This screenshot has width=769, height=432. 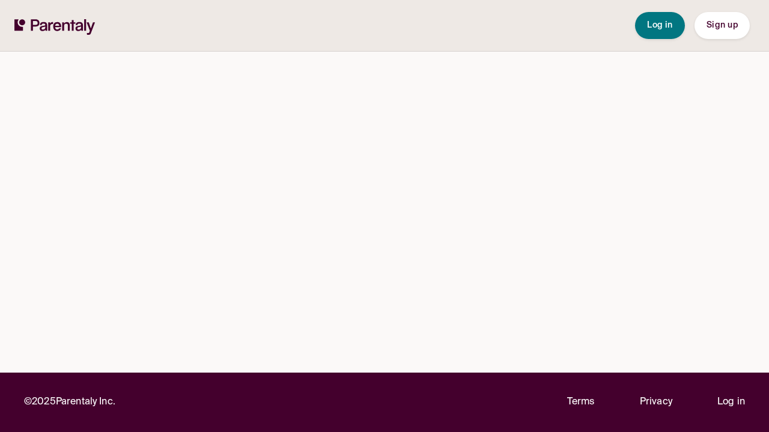 I want to click on p: Privacy, so click(x=656, y=402).